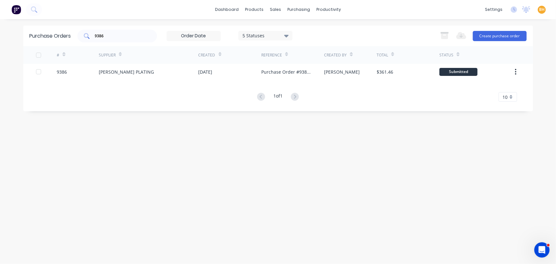 Image resolution: width=556 pixels, height=264 pixels. What do you see at coordinates (265, 35) in the screenshot?
I see `div: 5 Statuses` at bounding box center [265, 35].